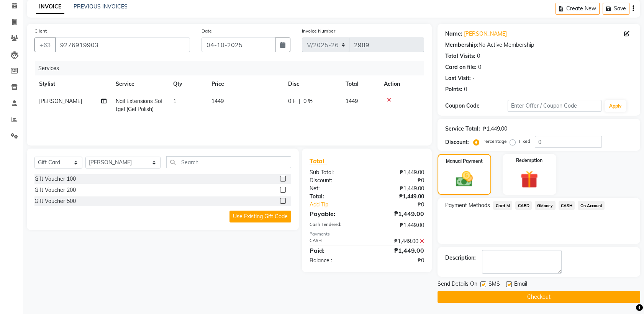 The height and width of the screenshot is (314, 644). What do you see at coordinates (453, 34) in the screenshot?
I see `div: Name:` at bounding box center [453, 34].